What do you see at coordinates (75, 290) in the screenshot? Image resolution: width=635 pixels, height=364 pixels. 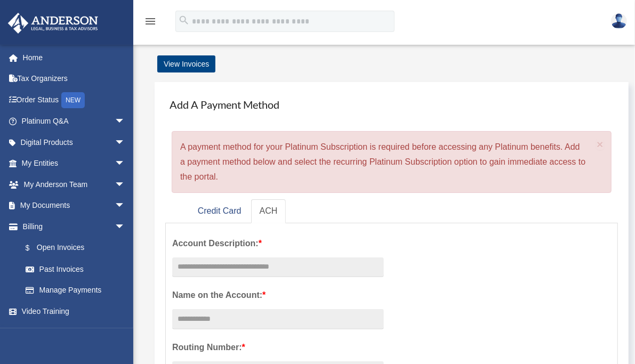 I see `a: Manage Payments` at bounding box center [75, 290].